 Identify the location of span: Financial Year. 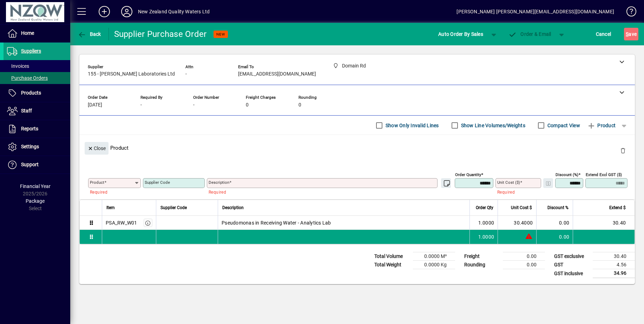
(35, 186).